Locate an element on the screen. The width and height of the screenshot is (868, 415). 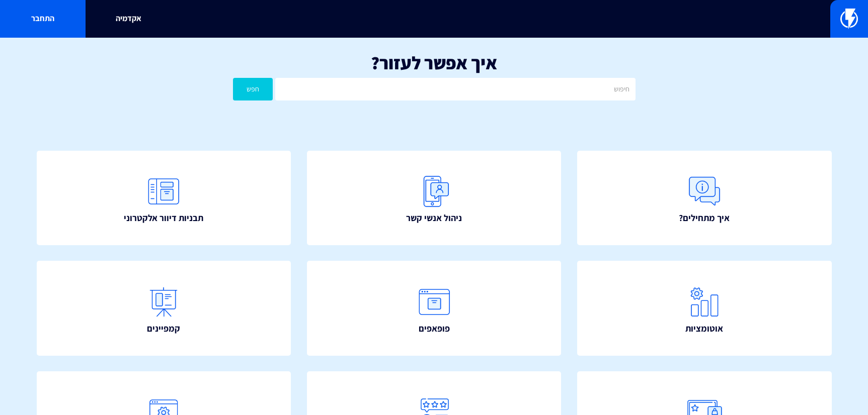
span: תבניות דיוור אלקטרוני is located at coordinates (163, 218).